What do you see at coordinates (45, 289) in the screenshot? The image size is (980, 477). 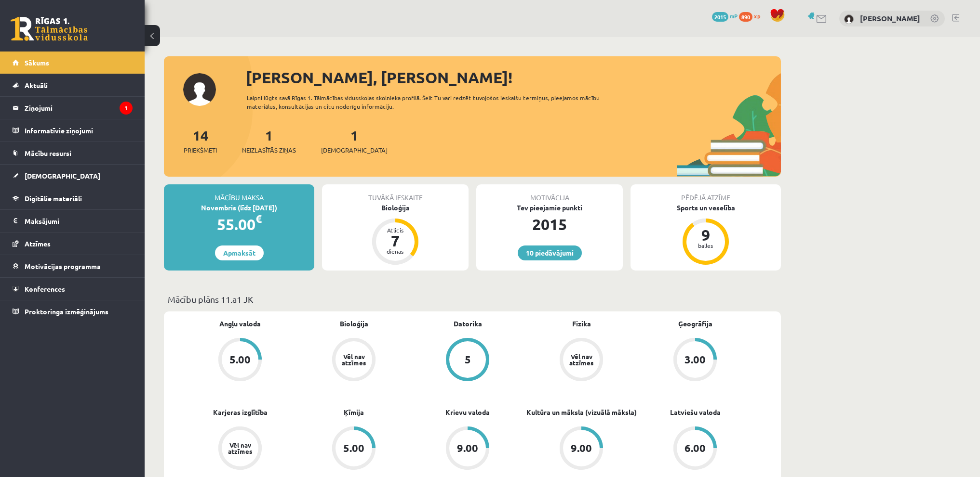 I see `span: Konferences` at bounding box center [45, 289].